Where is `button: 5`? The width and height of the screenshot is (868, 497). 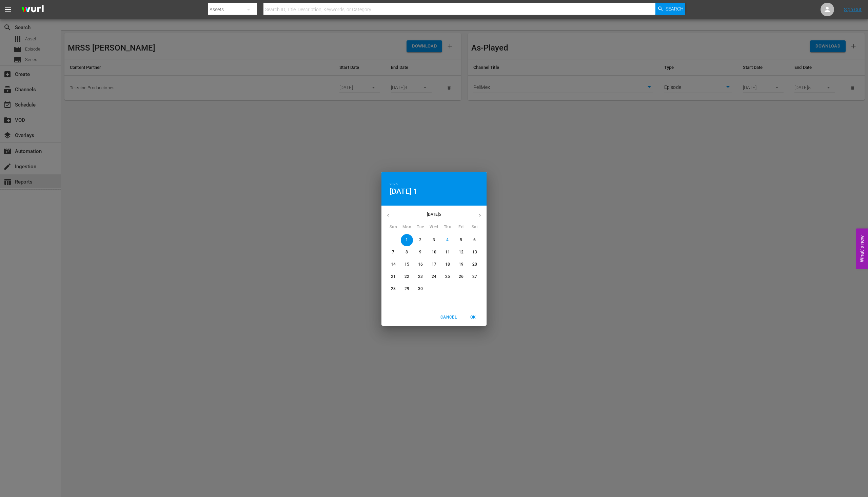 button: 5 is located at coordinates (461, 240).